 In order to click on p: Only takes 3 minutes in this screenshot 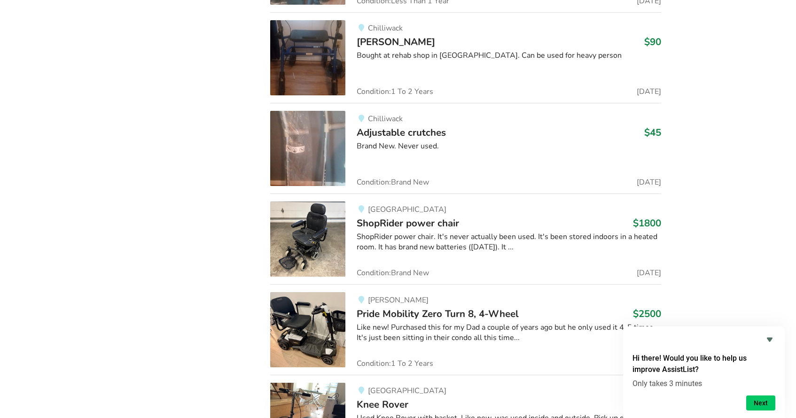, I will do `click(704, 383)`.